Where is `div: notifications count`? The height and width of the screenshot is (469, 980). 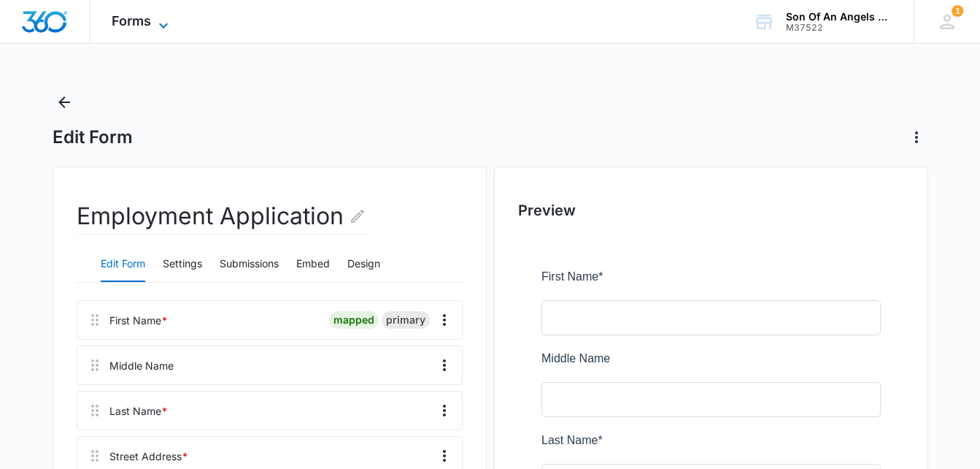 div: notifications count is located at coordinates (958, 11).